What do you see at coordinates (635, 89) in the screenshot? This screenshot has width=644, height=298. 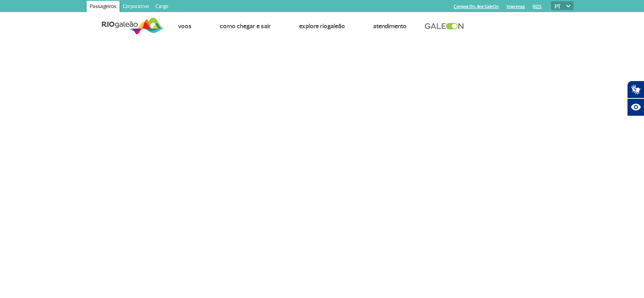 I see `button: Abrir tradutor de língua de sinais.` at bounding box center [635, 89].